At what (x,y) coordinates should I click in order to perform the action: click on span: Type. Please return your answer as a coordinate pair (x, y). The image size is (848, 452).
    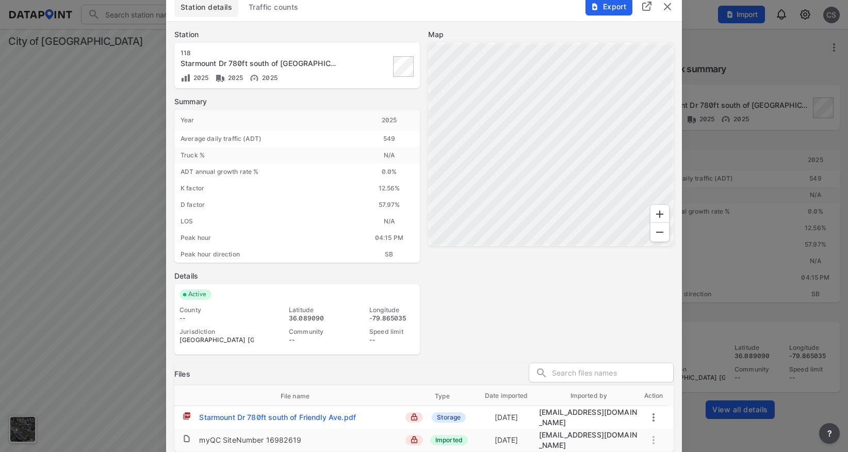
    Looking at the image, I should click on (449, 396).